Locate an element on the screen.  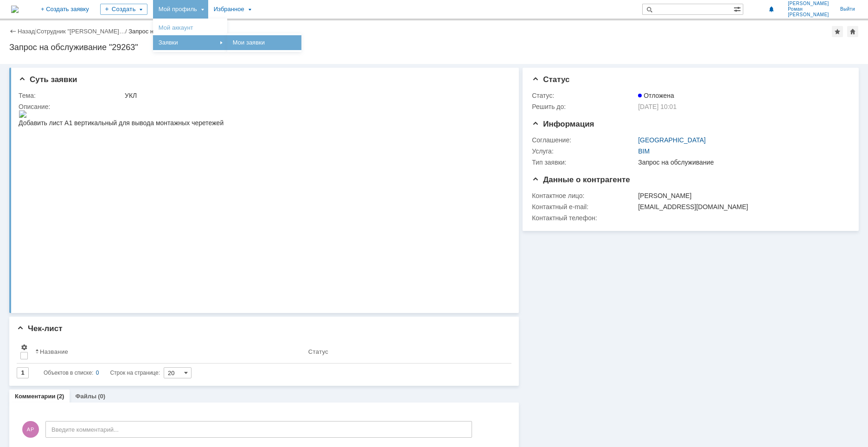
div: Добавить в избранное is located at coordinates (837, 32).